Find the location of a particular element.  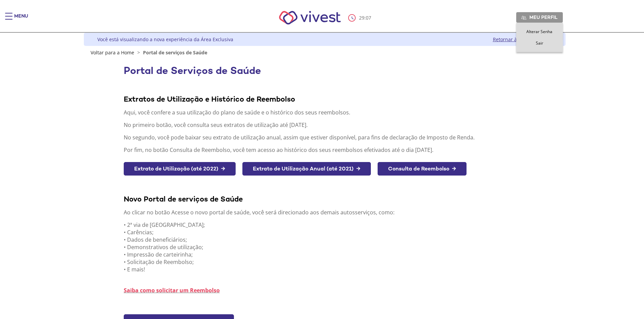

p: Ao clicar no botão Acesse o novo portal de saúde, você será direcionado aos demais autosserviços,... is located at coordinates (325, 212).